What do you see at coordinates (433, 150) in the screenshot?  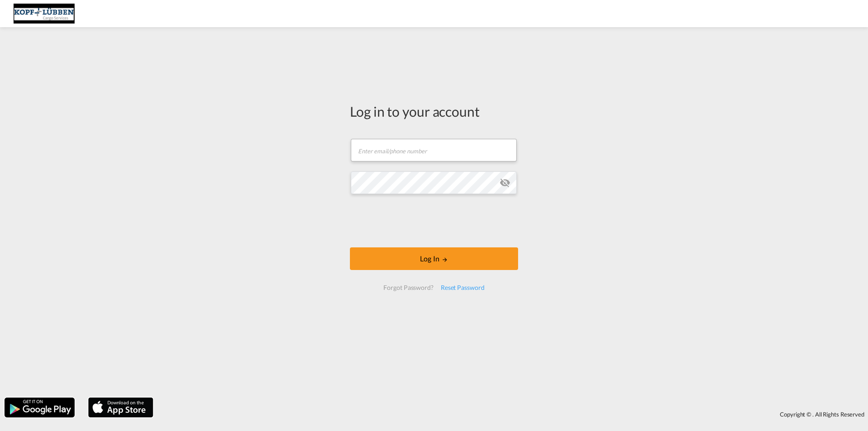 I see `input: Enter email/phone number` at bounding box center [433, 150].